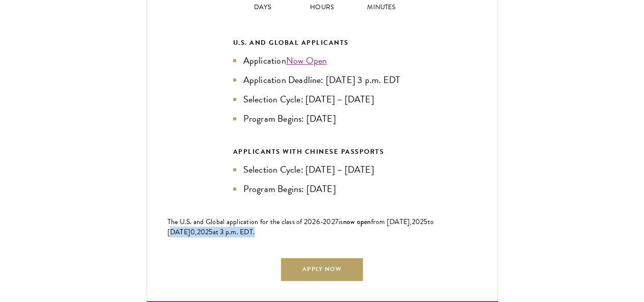  What do you see at coordinates (322, 43) in the screenshot?
I see `div: U.S. and Global Applicants` at bounding box center [322, 43].